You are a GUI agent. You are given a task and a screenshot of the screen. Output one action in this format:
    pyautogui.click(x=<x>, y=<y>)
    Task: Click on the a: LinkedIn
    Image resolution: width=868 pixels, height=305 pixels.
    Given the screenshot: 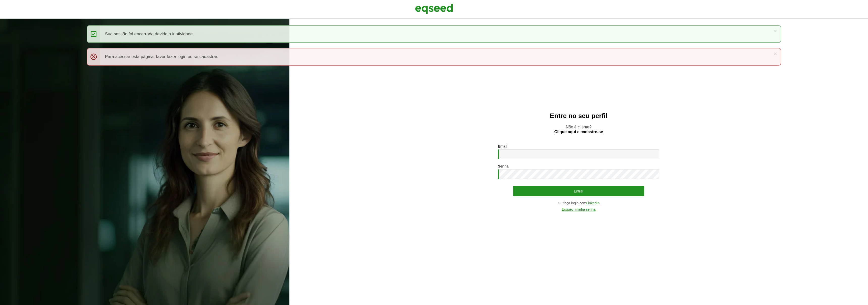 What is the action you would take?
    pyautogui.click(x=592, y=203)
    